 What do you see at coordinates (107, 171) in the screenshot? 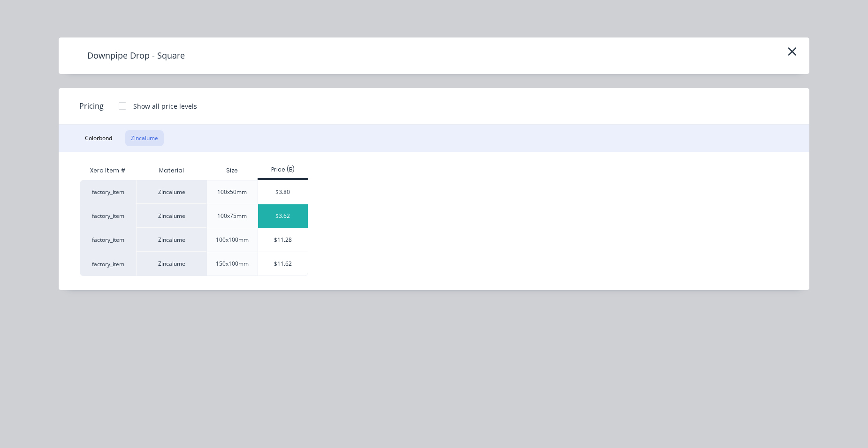
I see `div: Xero Item #` at bounding box center [107, 171].